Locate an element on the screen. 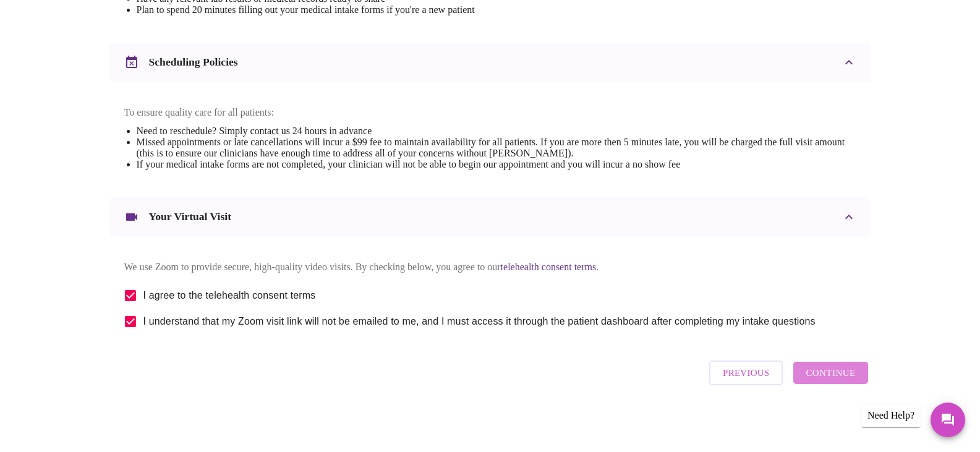 Image resolution: width=980 pixels, height=452 pixels. li: Need to reschedule? Simply contact us 24 hours in advance is located at coordinates (496, 131).